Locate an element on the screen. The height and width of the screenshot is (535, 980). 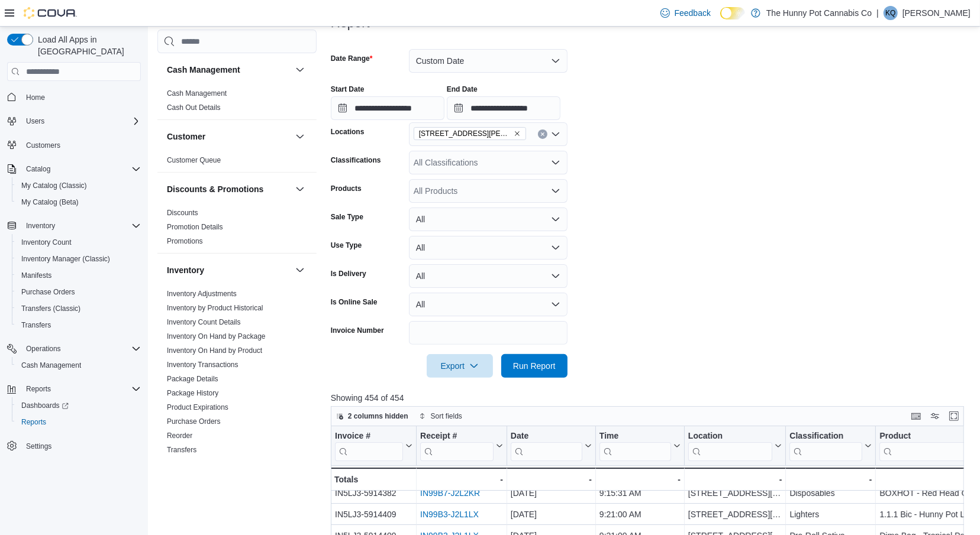
span: Sort fields is located at coordinates (446, 416).